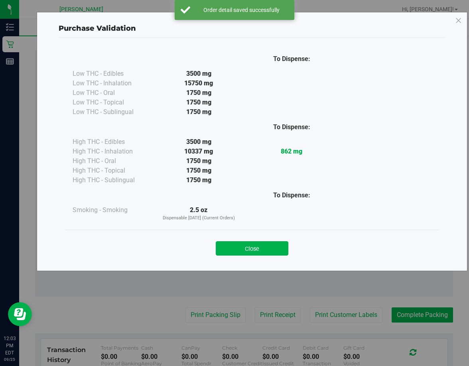  What do you see at coordinates (97, 28) in the screenshot?
I see `span: Purchase Validation` at bounding box center [97, 28].